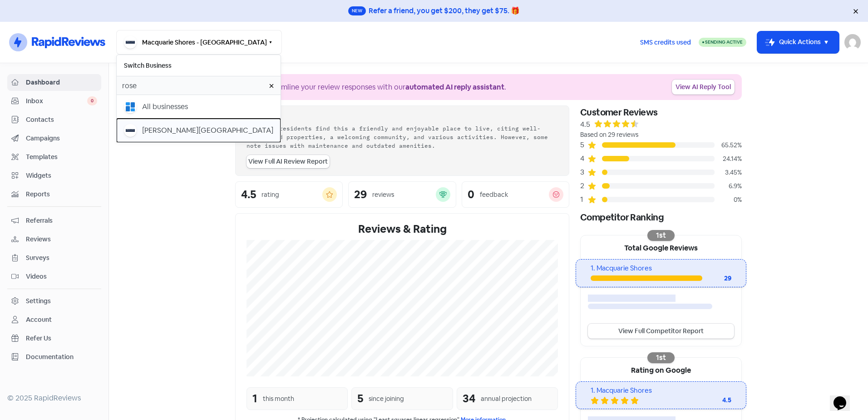 The image size is (868, 420). I want to click on div: All businesses, so click(165, 107).